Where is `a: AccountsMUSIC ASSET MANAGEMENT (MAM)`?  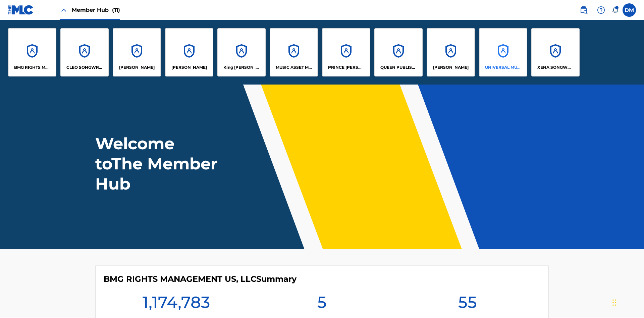 a: AccountsMUSIC ASSET MANAGEMENT (MAM) is located at coordinates (294, 52).